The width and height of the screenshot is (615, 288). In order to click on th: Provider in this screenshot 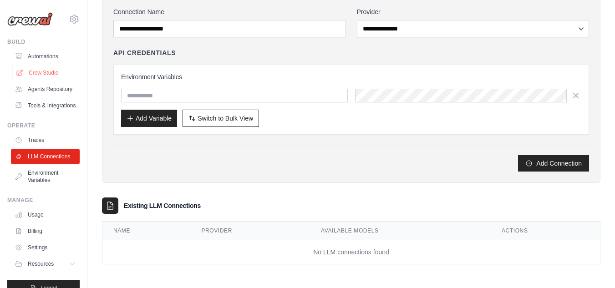, I will do `click(250, 231)`.